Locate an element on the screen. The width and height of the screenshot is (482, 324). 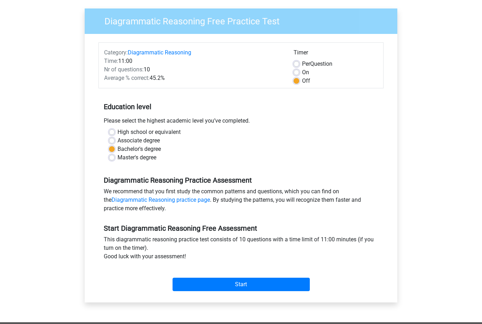
a: Diagrammatic Reasoning is located at coordinates (160, 53).